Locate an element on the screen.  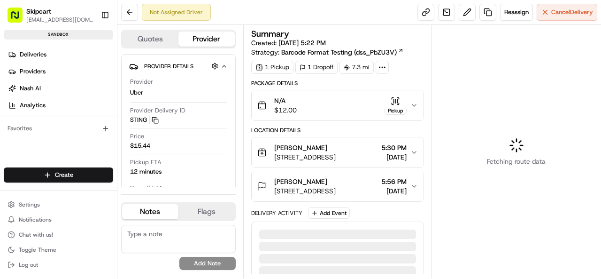
span: Skipcart is located at coordinates (39, 11).